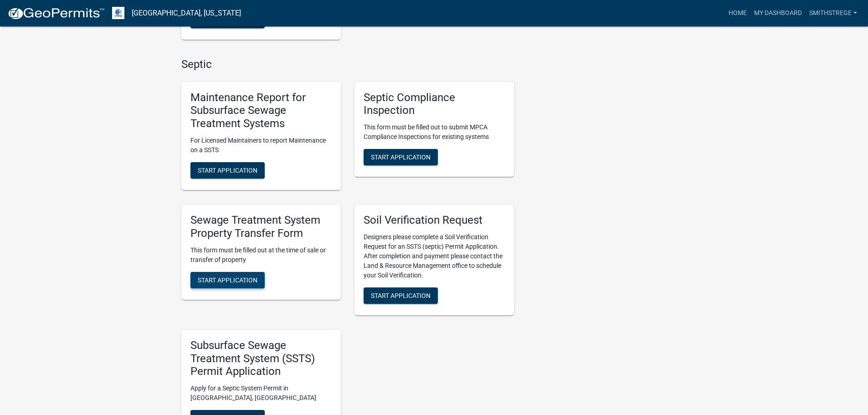 The height and width of the screenshot is (415, 868). I want to click on p: This form must be filled out at the time of sale or transfer of property, so click(261, 255).